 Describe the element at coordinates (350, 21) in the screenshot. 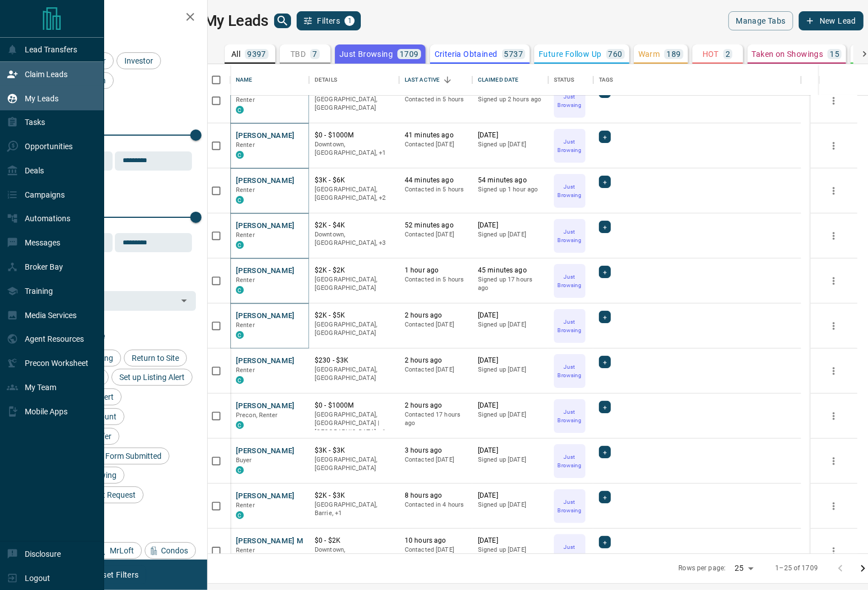

I see `span: 1` at that location.